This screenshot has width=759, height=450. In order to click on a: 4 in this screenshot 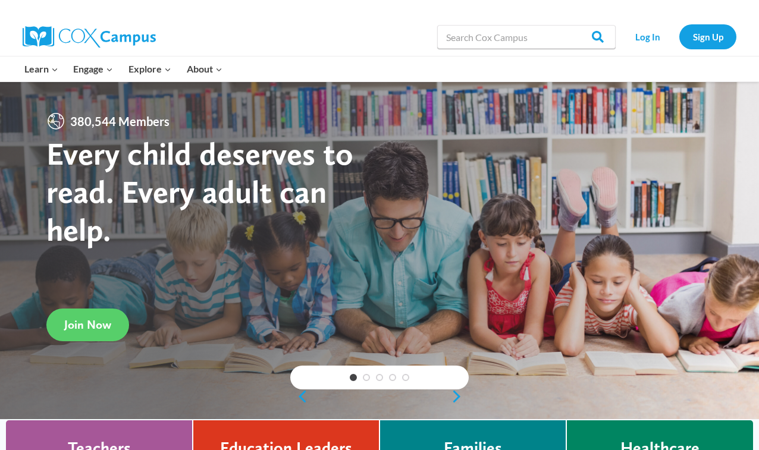, I will do `click(393, 378)`.